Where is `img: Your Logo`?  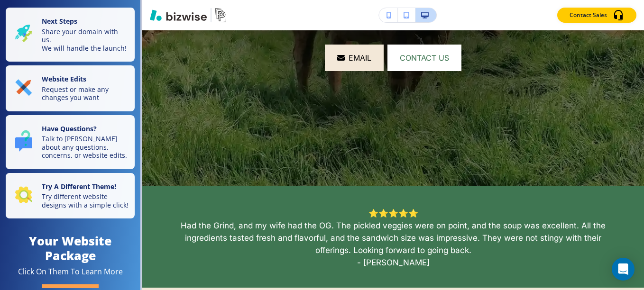 img: Your Logo is located at coordinates (220, 15).